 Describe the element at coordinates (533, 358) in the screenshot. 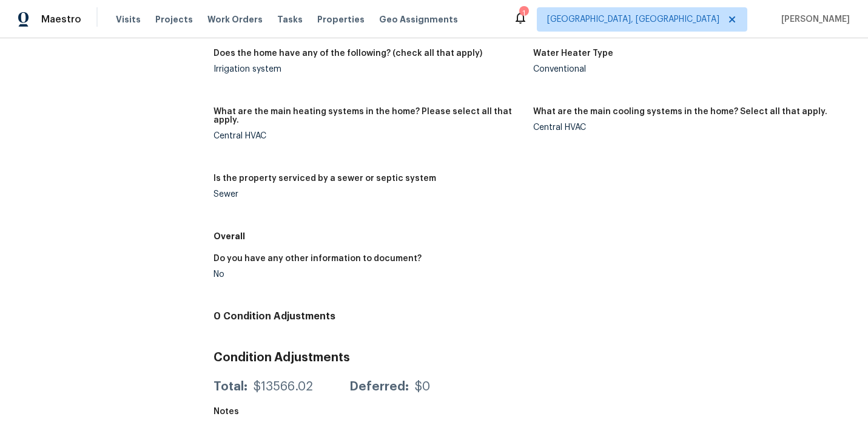

I see `h3: Condition Adjustments` at that location.